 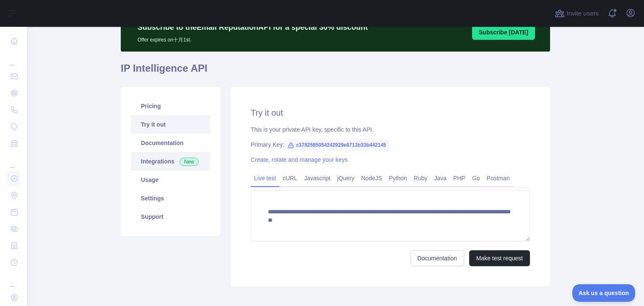 What do you see at coordinates (371, 178) in the screenshot?
I see `a: NodeJS` at bounding box center [371, 178].